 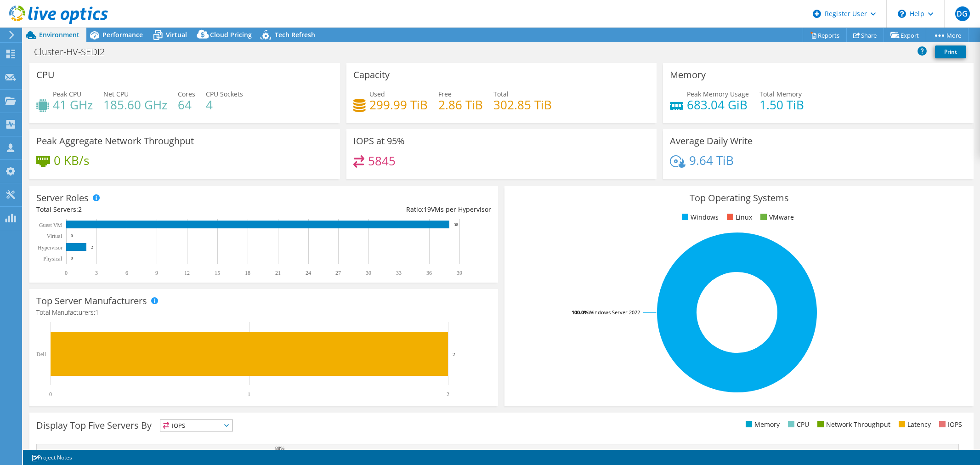 What do you see at coordinates (74, 52) in the screenshot?
I see `h1: Cluster-HV-SEDI2` at bounding box center [74, 52].